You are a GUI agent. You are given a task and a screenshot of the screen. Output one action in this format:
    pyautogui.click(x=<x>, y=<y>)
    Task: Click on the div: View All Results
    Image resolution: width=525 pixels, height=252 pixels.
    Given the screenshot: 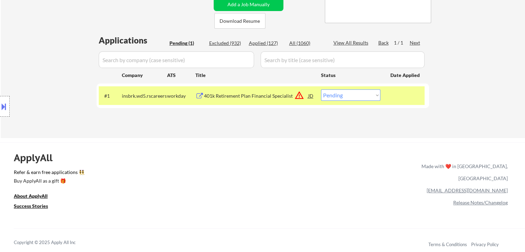 What is the action you would take?
    pyautogui.click(x=352, y=43)
    